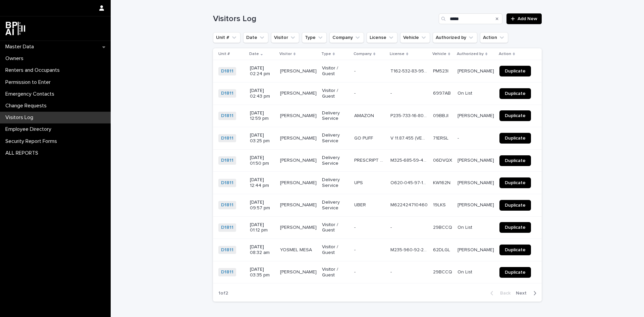  I want to click on div: Search, so click(471, 19).